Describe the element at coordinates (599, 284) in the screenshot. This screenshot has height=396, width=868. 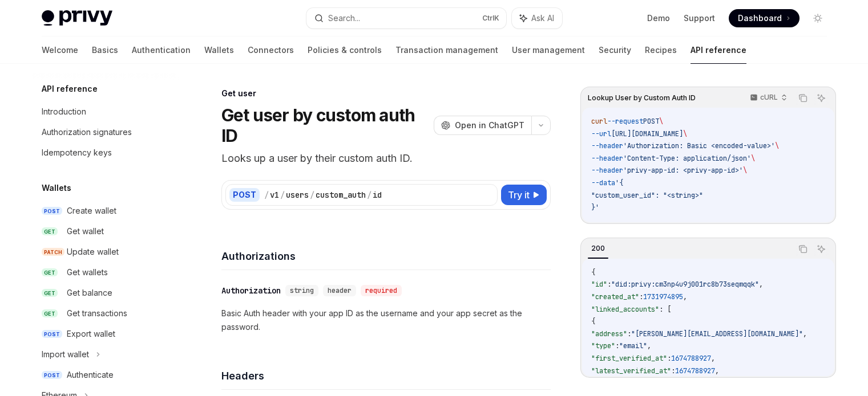
I see `span: "id"` at that location.